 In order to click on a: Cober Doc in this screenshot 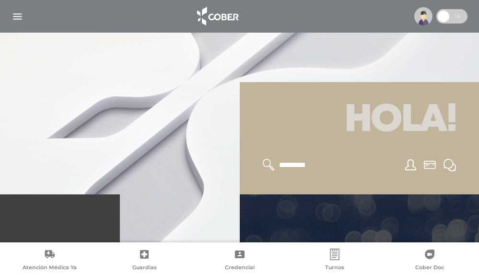, I will do `click(429, 260)`.